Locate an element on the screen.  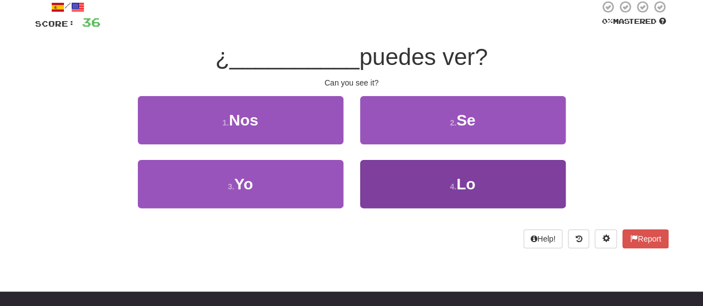
span: puedes ver? is located at coordinates (423, 57).